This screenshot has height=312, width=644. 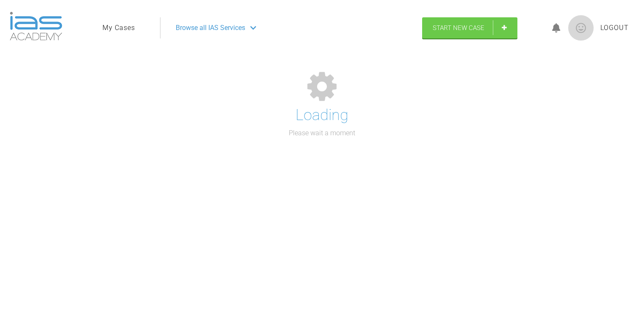 I want to click on span: Start New Case, so click(x=458, y=28).